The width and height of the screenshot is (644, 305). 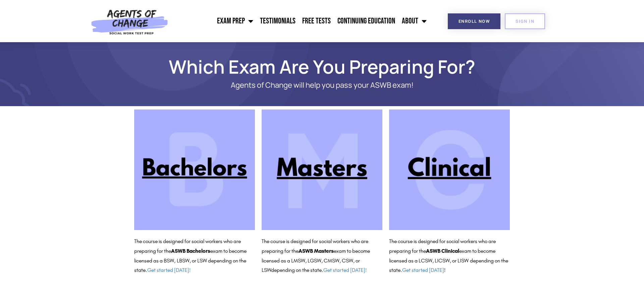 What do you see at coordinates (277, 21) in the screenshot?
I see `a: Testimonials` at bounding box center [277, 21].